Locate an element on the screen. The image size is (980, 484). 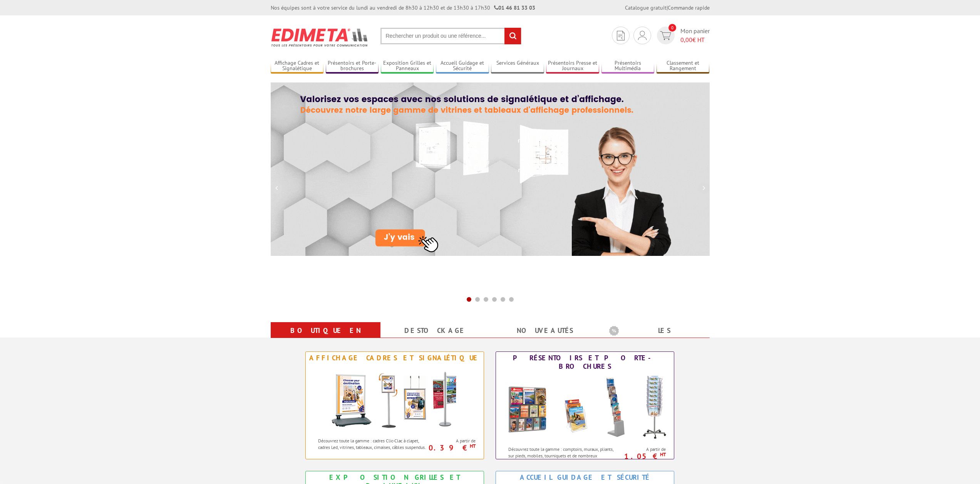
a: Exposition Grilles et Panneaux is located at coordinates (407, 65).